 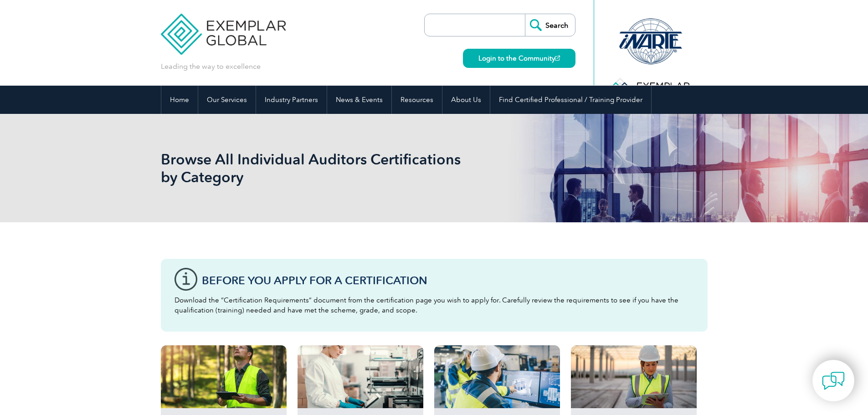 What do you see at coordinates (466, 100) in the screenshot?
I see `a: About Us` at bounding box center [466, 100].